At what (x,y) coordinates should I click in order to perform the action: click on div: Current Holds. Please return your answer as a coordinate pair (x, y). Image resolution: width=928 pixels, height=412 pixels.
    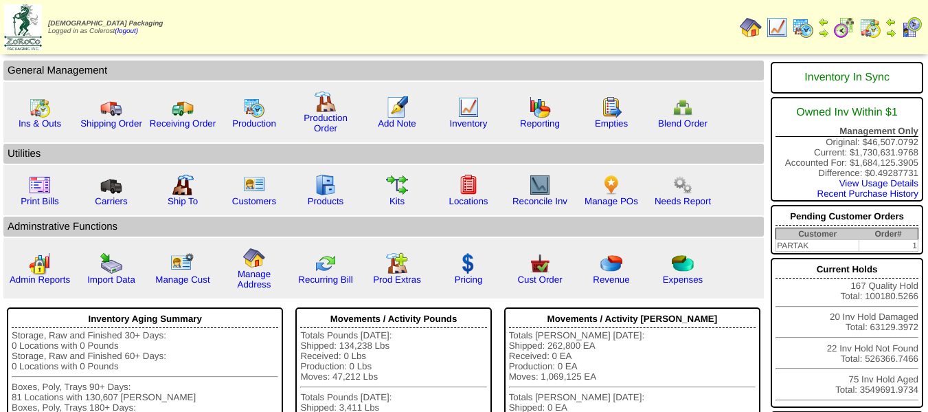
    Looking at the image, I should click on (847, 269).